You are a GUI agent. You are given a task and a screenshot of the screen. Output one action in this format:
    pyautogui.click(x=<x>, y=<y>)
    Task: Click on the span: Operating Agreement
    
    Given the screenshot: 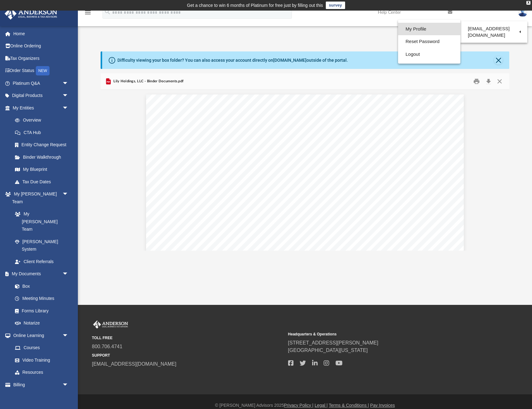 What is the action you would take?
    pyautogui.click(x=308, y=222)
    